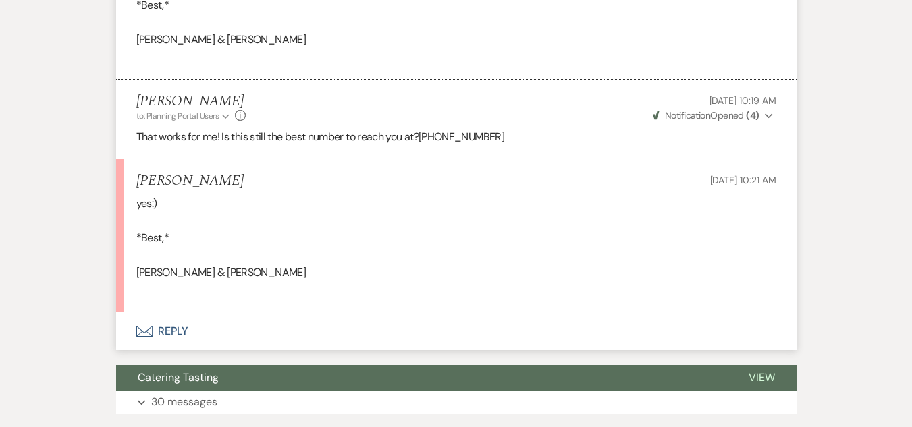 The height and width of the screenshot is (427, 912). I want to click on button: View, so click(762, 378).